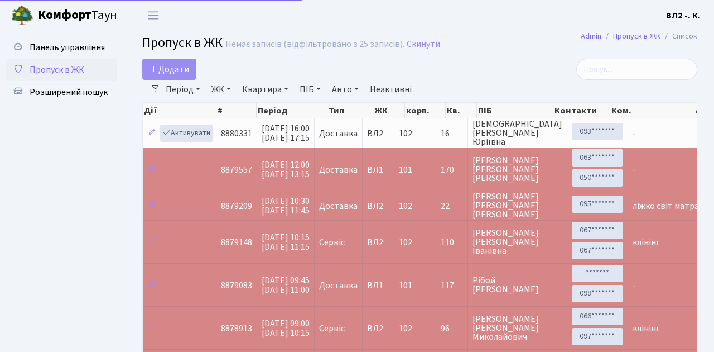  I want to click on span: 170, so click(452, 170).